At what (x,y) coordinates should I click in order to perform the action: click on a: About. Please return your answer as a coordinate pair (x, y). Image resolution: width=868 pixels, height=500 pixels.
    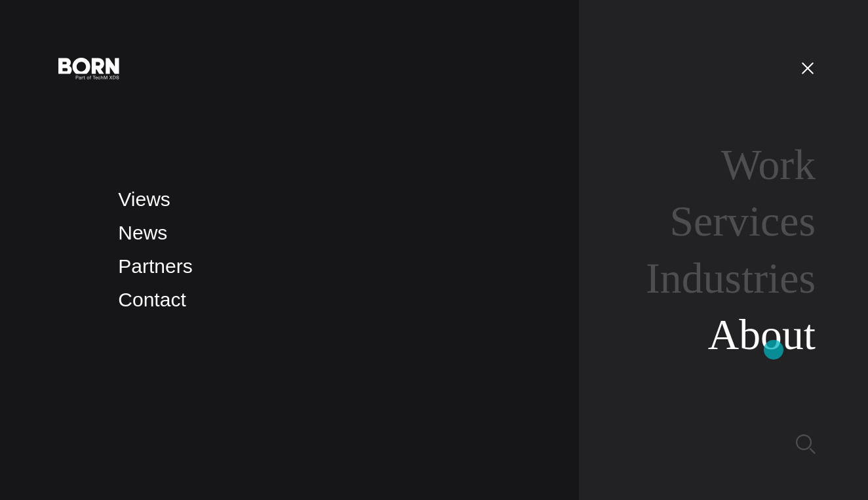
    Looking at the image, I should click on (762, 334).